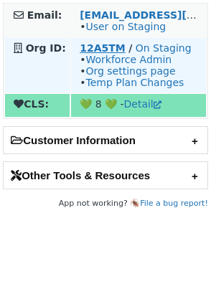 The height and width of the screenshot is (294, 211). What do you see at coordinates (126, 27) in the screenshot?
I see `a: User on Staging` at bounding box center [126, 27].